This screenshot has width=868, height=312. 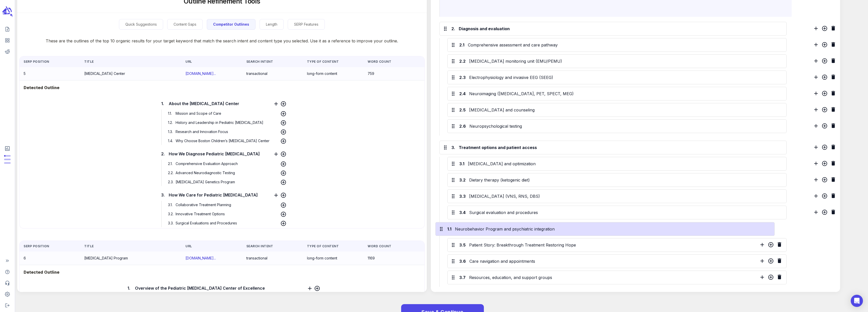 What do you see at coordinates (171, 132) in the screenshot?
I see `span: 1.3 .` at bounding box center [171, 132].